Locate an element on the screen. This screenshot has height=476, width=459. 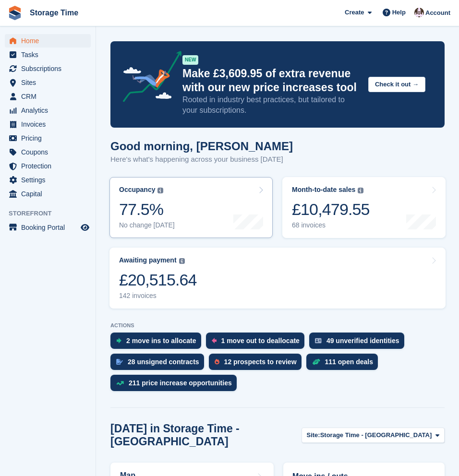
span: Protection is located at coordinates (50, 166).